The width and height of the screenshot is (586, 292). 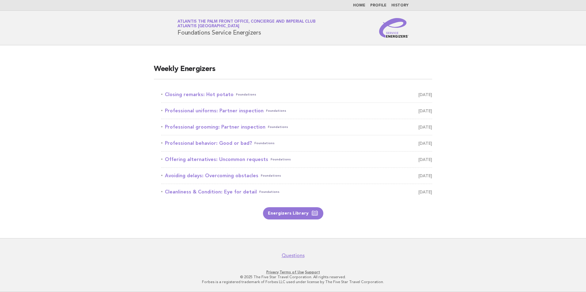 I want to click on a: Terms of Use, so click(x=292, y=272).